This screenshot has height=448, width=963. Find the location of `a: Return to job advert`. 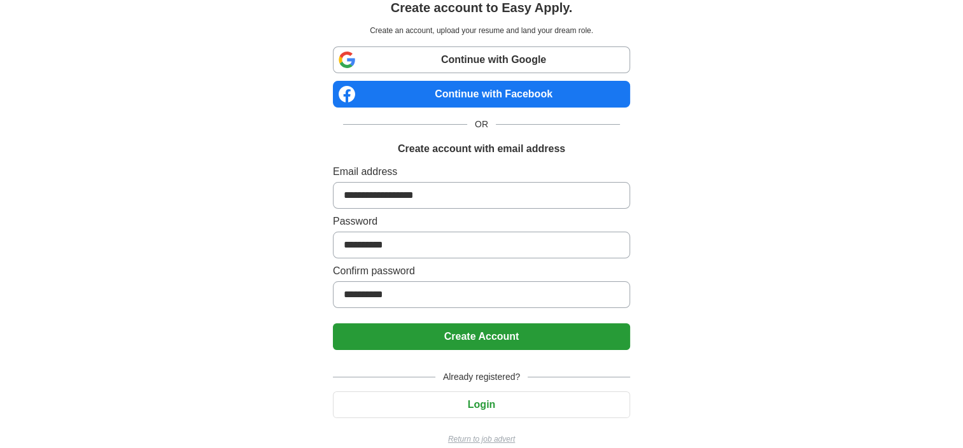

a: Return to job advert is located at coordinates (481, 439).